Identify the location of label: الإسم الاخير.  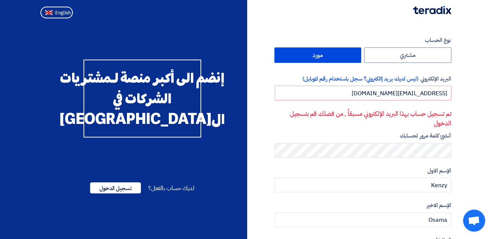
(363, 205).